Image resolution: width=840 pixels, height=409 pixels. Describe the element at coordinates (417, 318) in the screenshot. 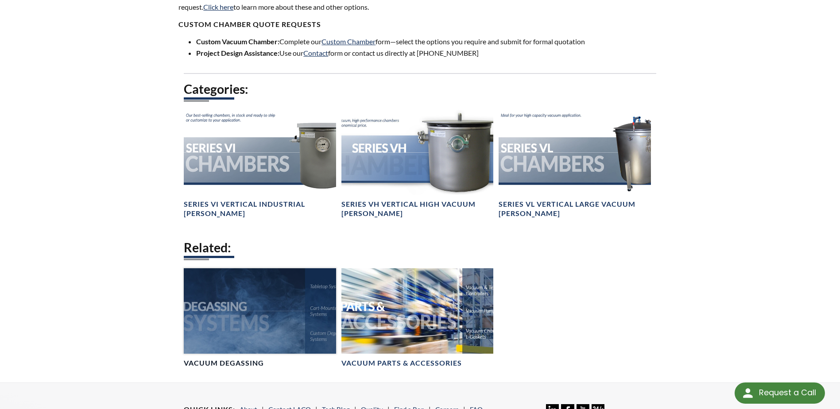

I see `a: Vacuum Parts & Accessories headerVacuum Parts & Accessories` at that location.